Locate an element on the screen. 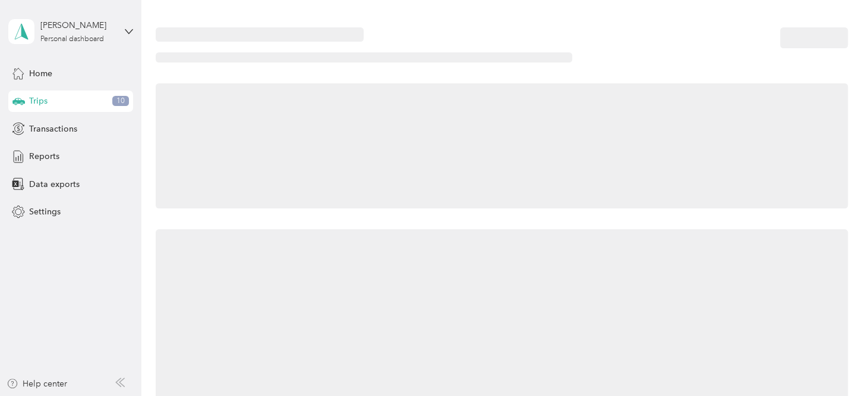  span: Trips is located at coordinates (38, 100).